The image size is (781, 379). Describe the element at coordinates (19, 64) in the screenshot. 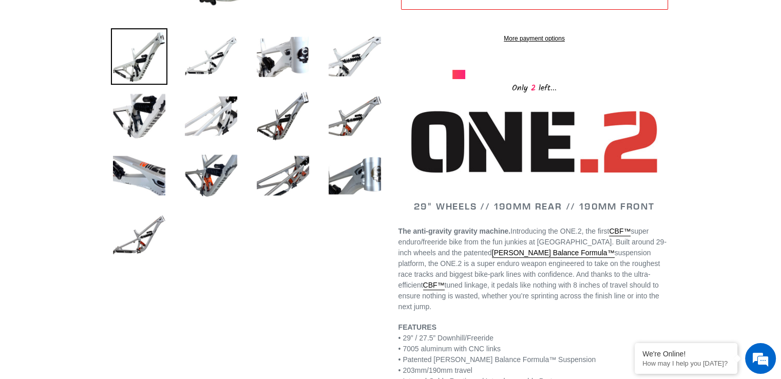

I see `div: Navigation go back` at that location.